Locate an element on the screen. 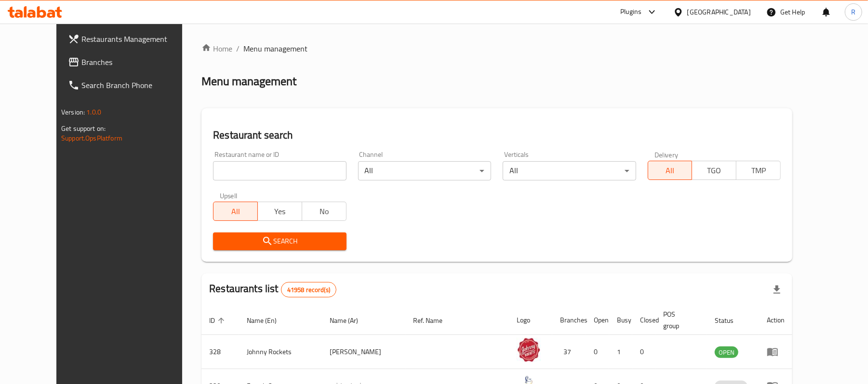  div: Menu is located at coordinates (776, 352).